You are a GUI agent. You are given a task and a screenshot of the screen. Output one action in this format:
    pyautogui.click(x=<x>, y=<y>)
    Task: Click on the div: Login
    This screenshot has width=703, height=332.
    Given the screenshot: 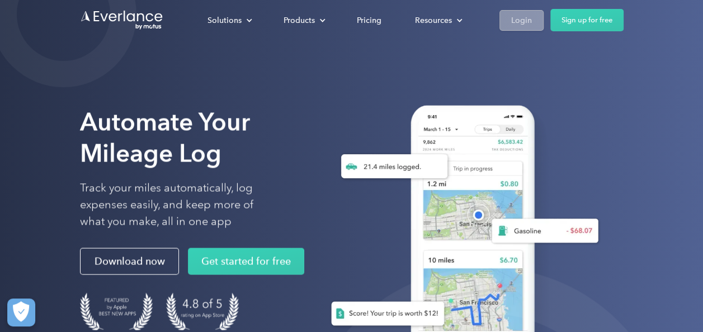 What is the action you would take?
    pyautogui.click(x=521, y=20)
    